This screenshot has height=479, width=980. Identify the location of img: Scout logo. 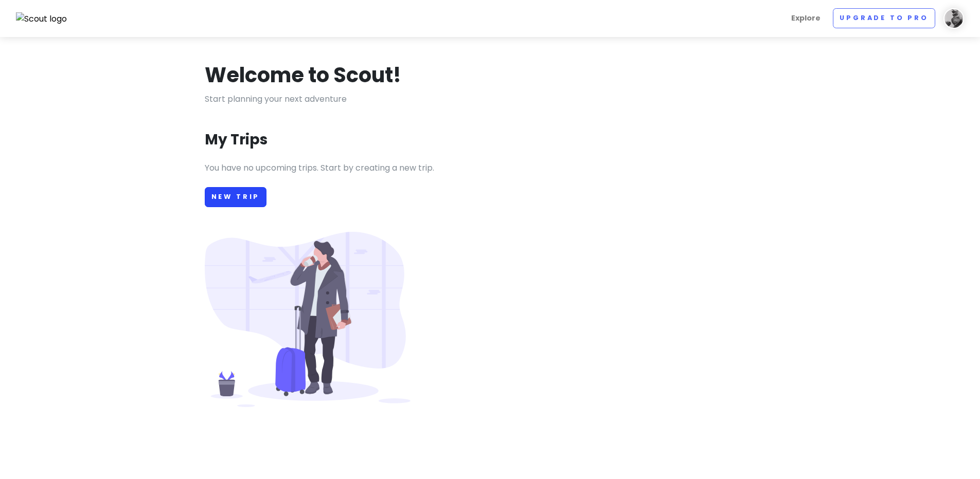
(42, 19).